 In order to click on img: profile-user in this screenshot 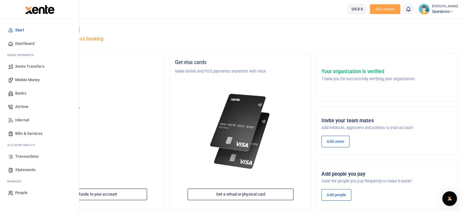, I will do `click(424, 9)`.